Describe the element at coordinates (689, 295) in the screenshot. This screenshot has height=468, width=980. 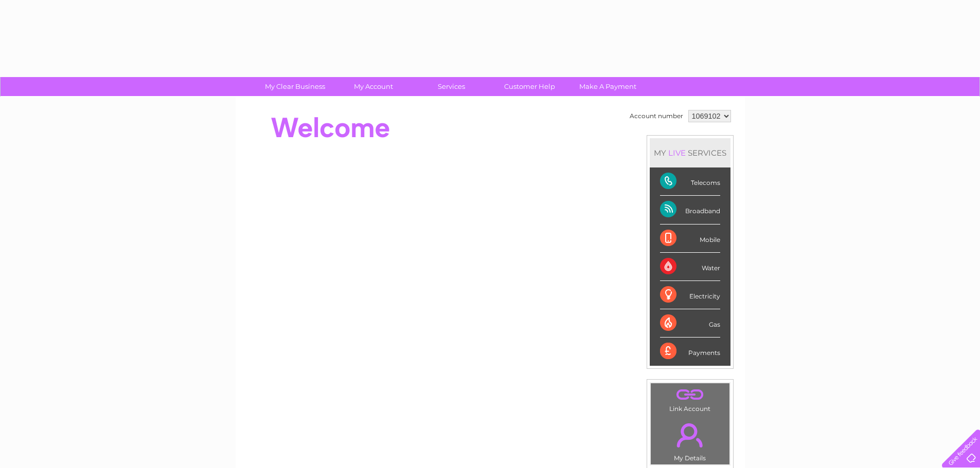
I see `div: Electricity` at that location.